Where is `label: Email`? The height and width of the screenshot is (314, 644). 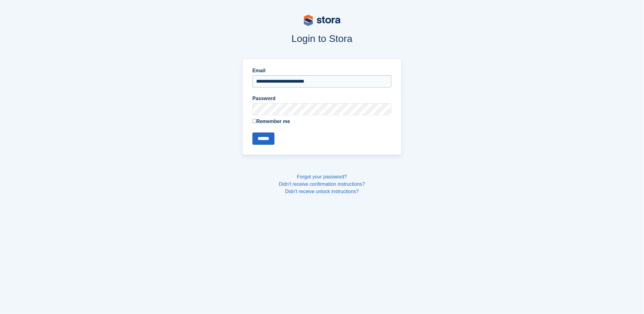
label: Email is located at coordinates (322, 71).